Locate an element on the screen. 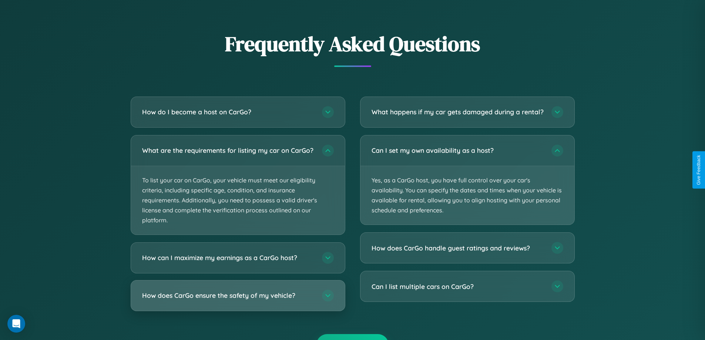  h3: How does CarGo handle guest ratings and reviews? is located at coordinates (458, 248).